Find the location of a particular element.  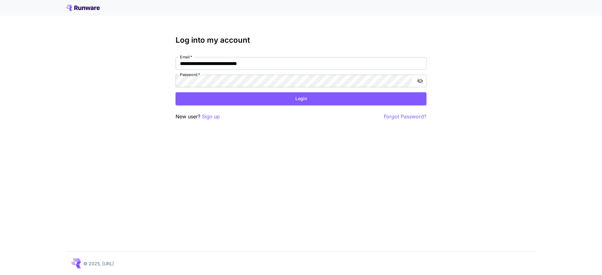

h3: Log into my account is located at coordinates (301, 40).